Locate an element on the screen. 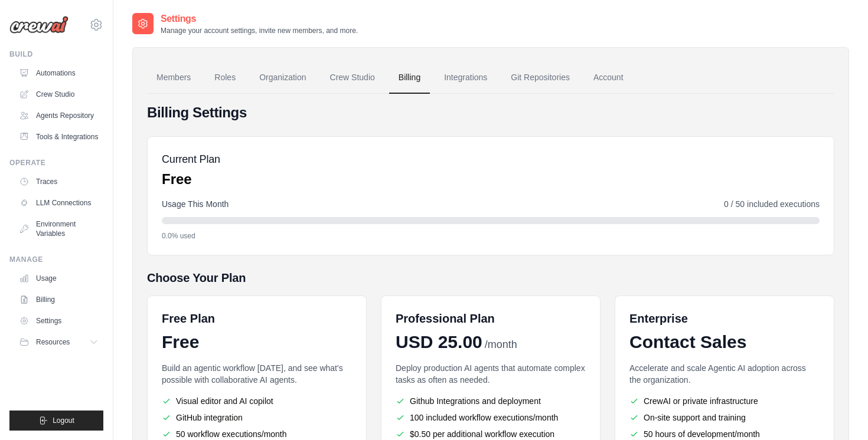 The image size is (868, 440). p: Deploy production AI agents that automate complex tasks as often as needed. is located at coordinates (491, 374).